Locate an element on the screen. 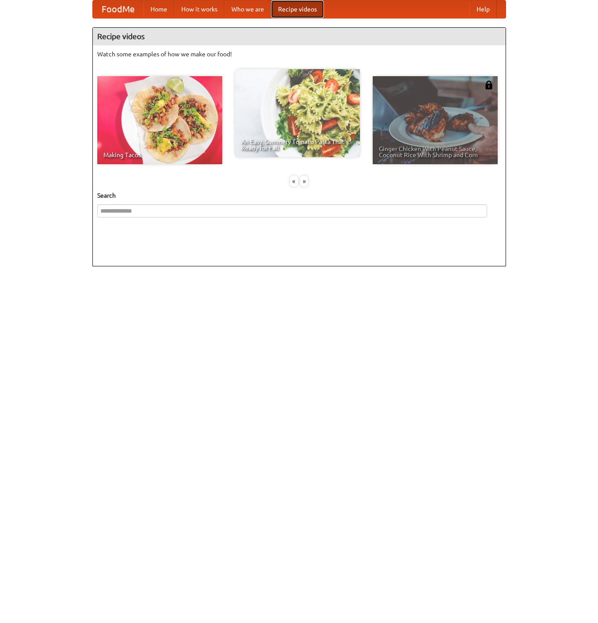 This screenshot has width=598, height=623. a: Home is located at coordinates (159, 9).